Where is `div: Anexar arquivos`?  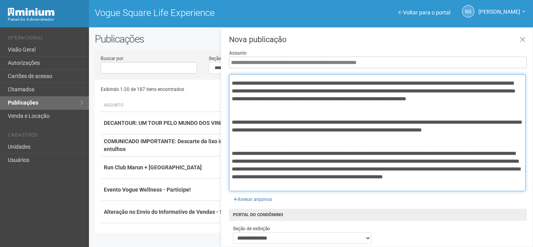
div: Anexar arquivos is located at coordinates (252, 197).